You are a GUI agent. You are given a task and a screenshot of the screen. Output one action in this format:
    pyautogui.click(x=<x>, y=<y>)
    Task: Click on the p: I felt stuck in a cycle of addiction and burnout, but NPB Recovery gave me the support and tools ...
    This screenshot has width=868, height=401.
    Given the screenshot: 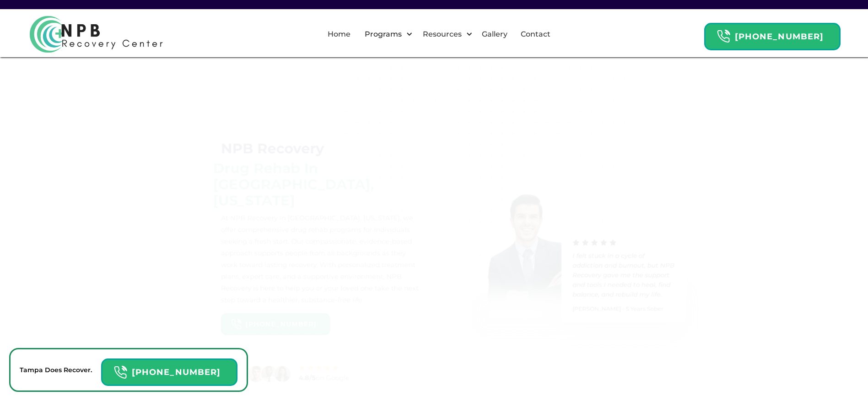 What is the action you would take?
    pyautogui.click(x=624, y=275)
    